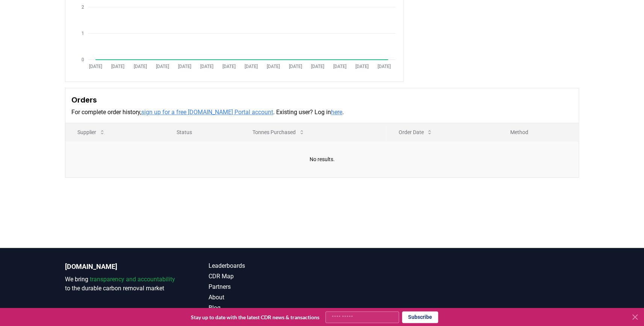 The image size is (644, 326). I want to click on tspan: 2, so click(83, 7).